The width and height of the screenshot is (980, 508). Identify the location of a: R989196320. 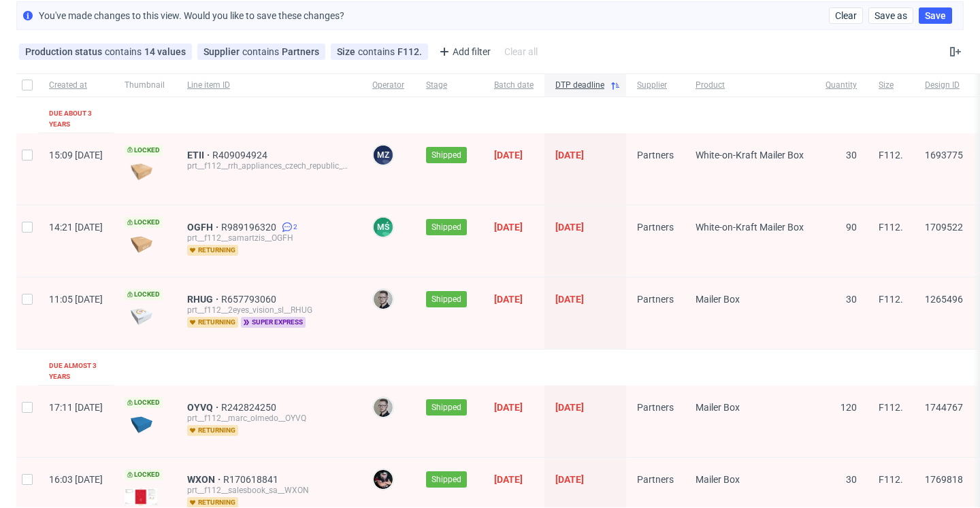
(250, 228).